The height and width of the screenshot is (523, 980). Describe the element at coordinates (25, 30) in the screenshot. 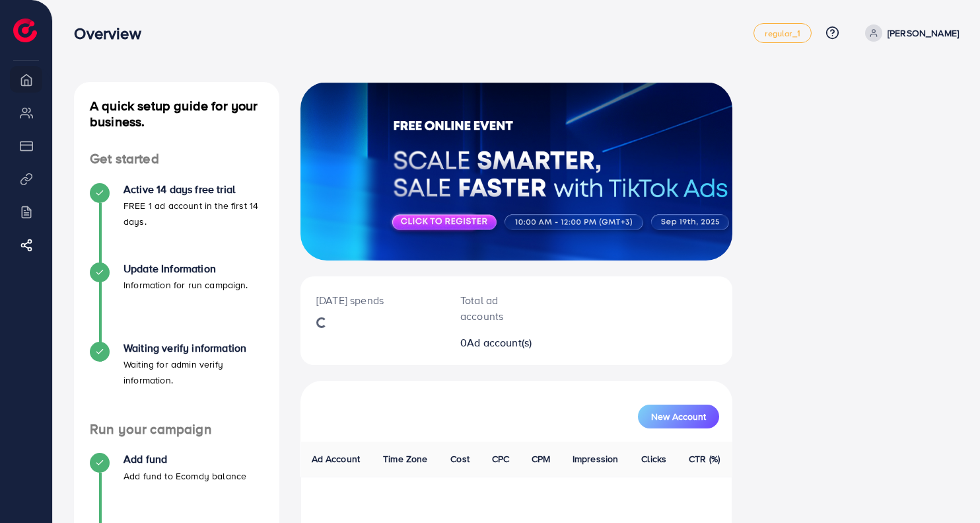

I see `a: logo` at that location.